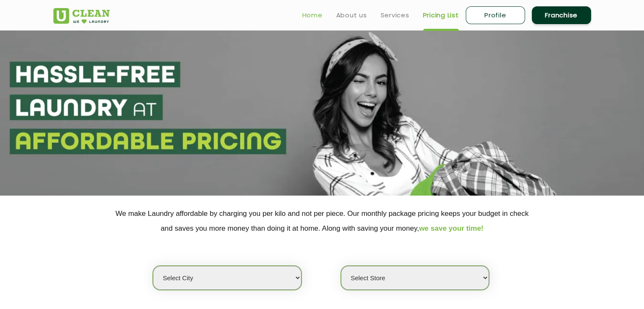 The width and height of the screenshot is (644, 309). Describe the element at coordinates (322, 221) in the screenshot. I see `p: We make Laundry affordable by charging you per kilo and not per piece. Our monthly package pricin...` at that location.